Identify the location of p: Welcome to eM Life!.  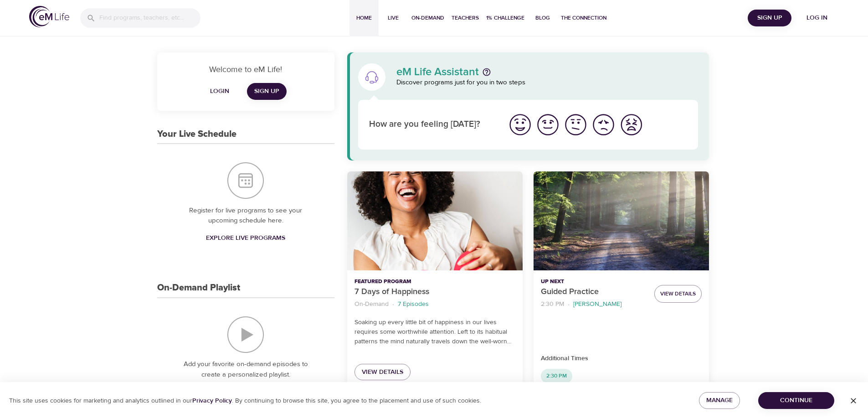
(246, 69).